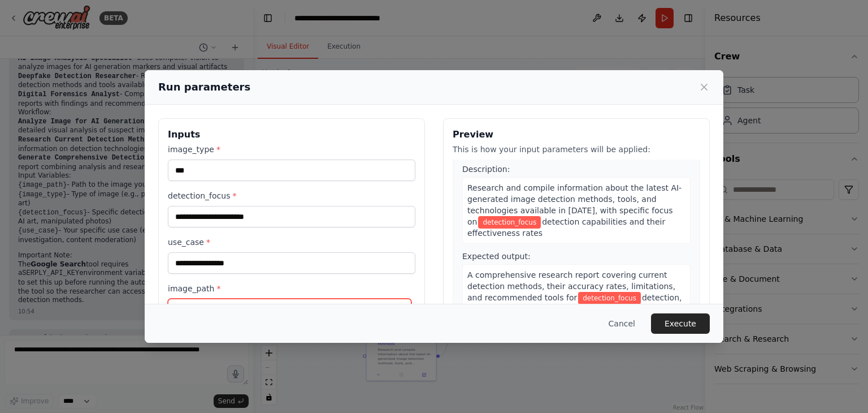 This screenshot has height=413, width=868. Describe the element at coordinates (292, 135) in the screenshot. I see `h3: Inputs` at that location.